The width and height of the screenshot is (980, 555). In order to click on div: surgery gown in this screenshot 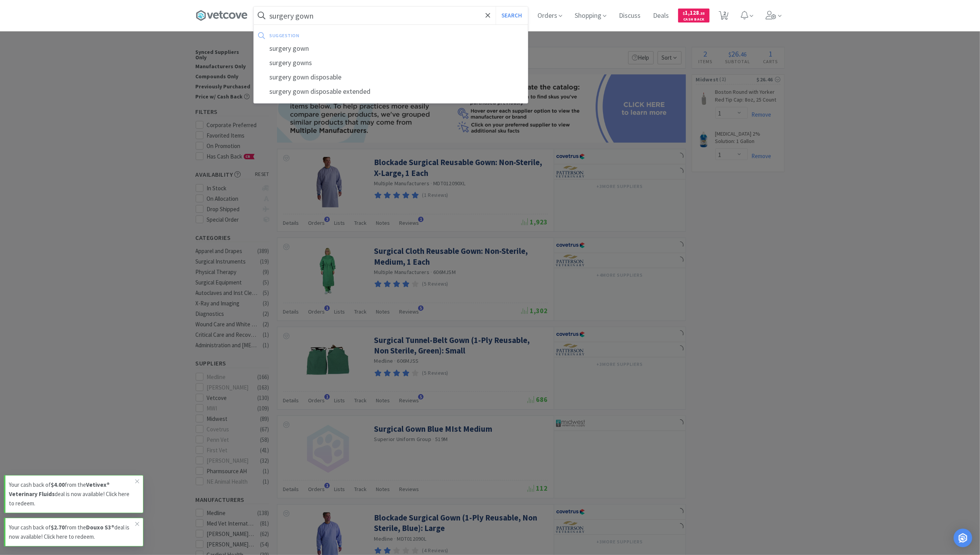, I will do `click(390, 48)`.